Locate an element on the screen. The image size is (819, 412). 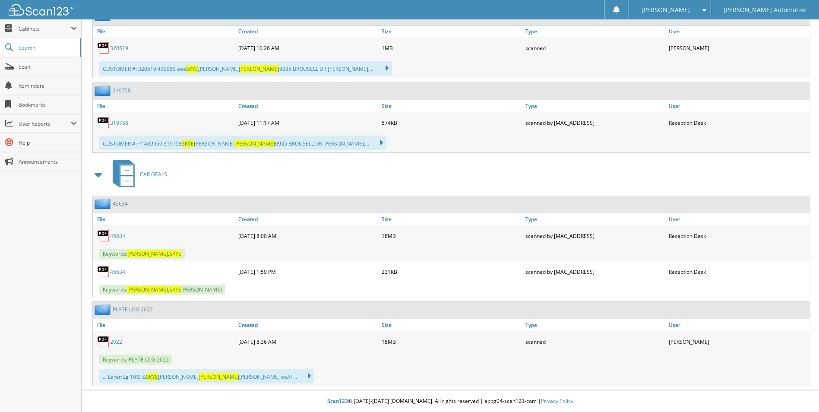
span: Scan is located at coordinates (48, 67).